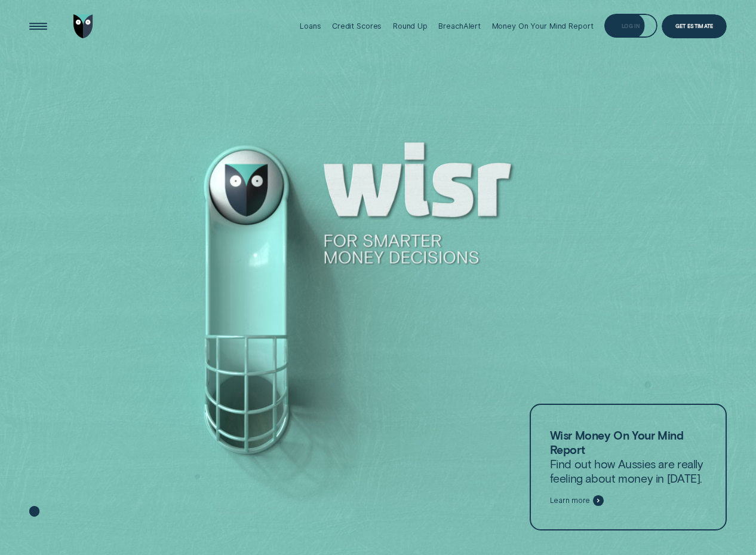  Describe the element at coordinates (617, 442) in the screenshot. I see `strong: Wisr Money On Your Mind Report` at that location.